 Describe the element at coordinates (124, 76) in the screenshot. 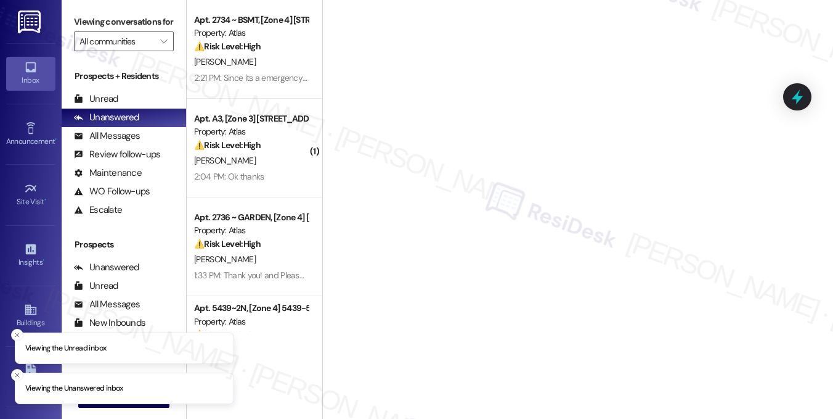

I see `div: Prospects + Residents` at that location.